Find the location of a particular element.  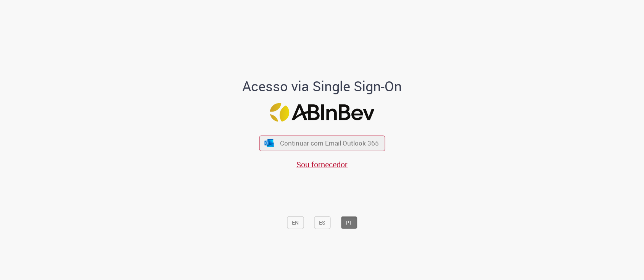

a: Sou fornecedor is located at coordinates (322, 164).